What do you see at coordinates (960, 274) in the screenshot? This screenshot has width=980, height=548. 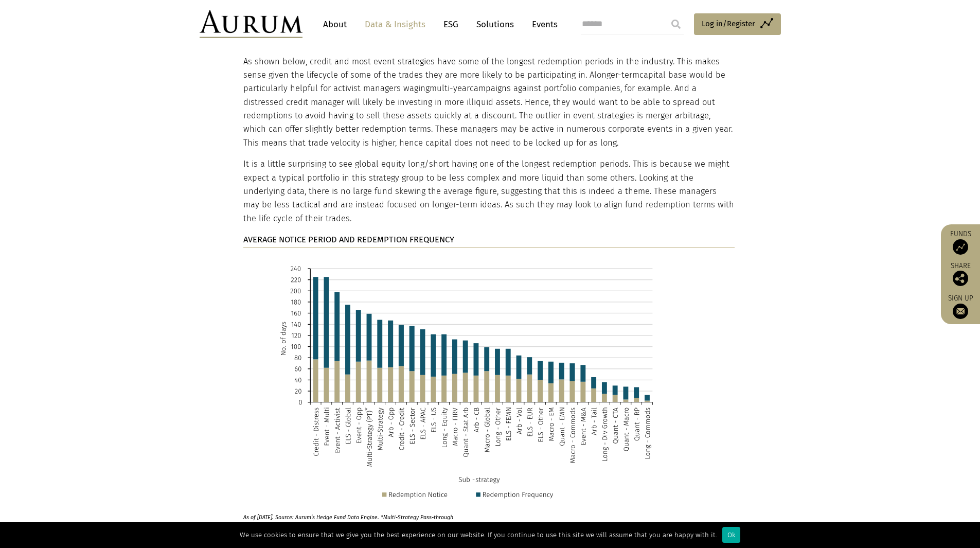 I see `div: Share` at bounding box center [960, 274].